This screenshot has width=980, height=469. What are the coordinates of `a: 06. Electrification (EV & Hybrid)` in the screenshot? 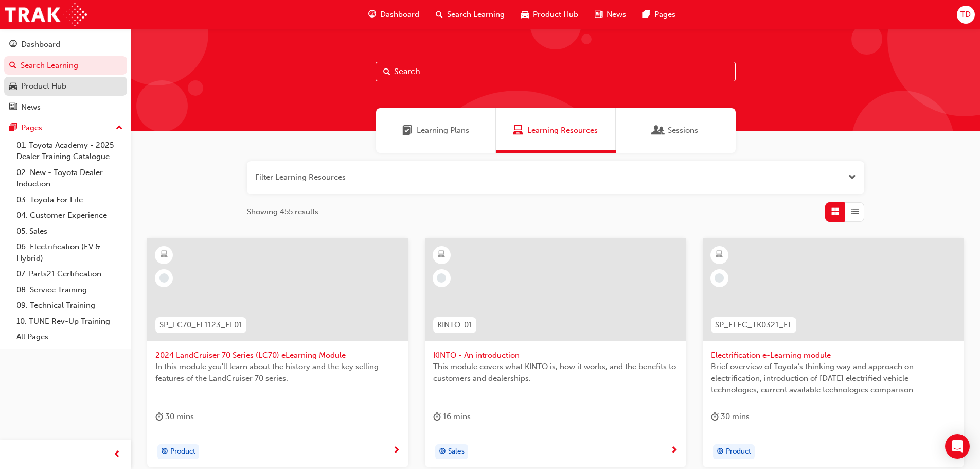 It's located at (70, 252).